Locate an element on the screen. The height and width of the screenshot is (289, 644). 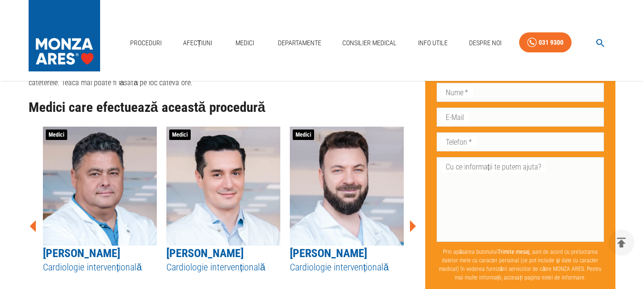
b: Trimite mesaj is located at coordinates (513, 252).